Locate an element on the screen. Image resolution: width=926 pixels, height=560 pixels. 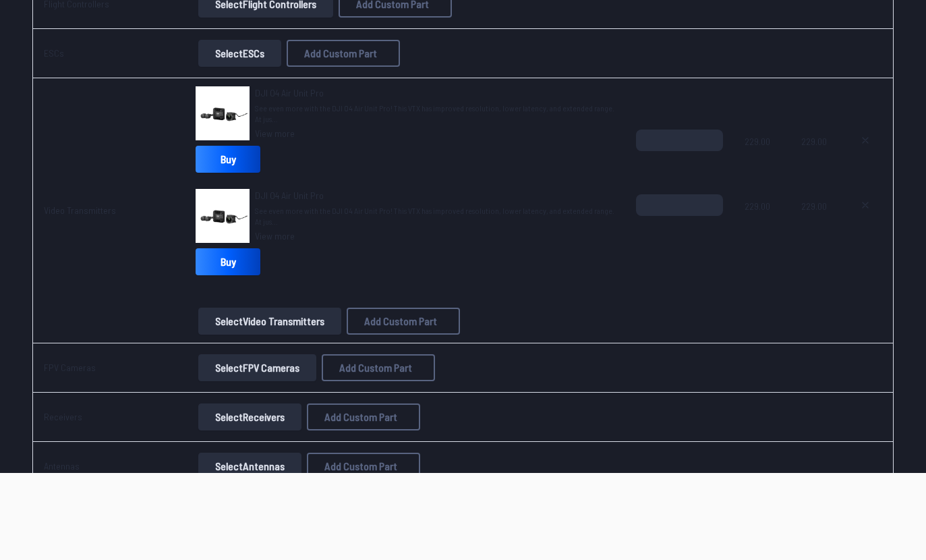
button: SelectVideo Transmitters is located at coordinates (270, 321).